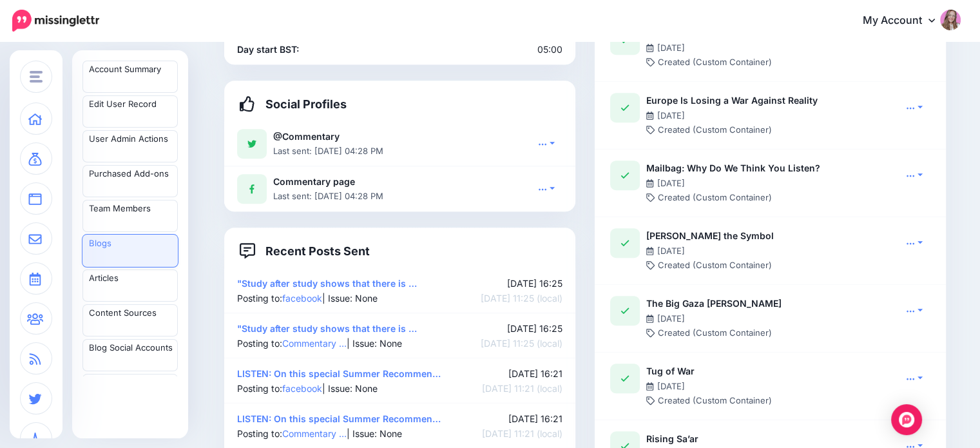 The width and height of the screenshot is (980, 448). Describe the element at coordinates (130, 251) in the screenshot. I see `a: Blogs` at that location.